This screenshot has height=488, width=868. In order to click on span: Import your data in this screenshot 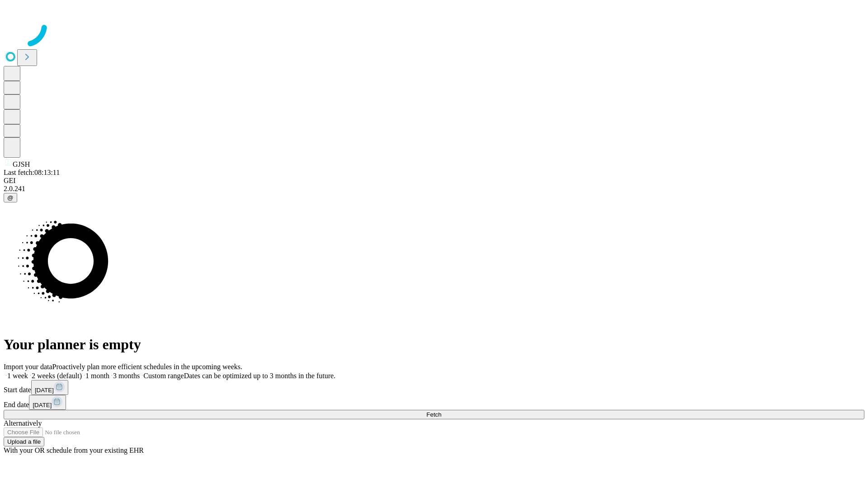, I will do `click(28, 366)`.